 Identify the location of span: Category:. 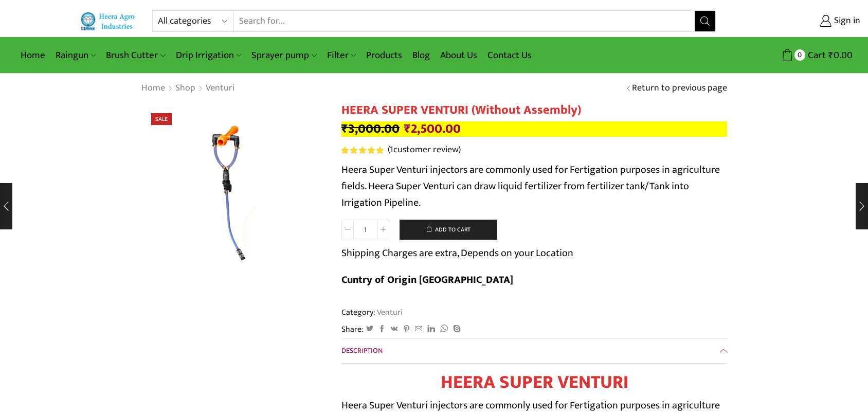
(372, 312).